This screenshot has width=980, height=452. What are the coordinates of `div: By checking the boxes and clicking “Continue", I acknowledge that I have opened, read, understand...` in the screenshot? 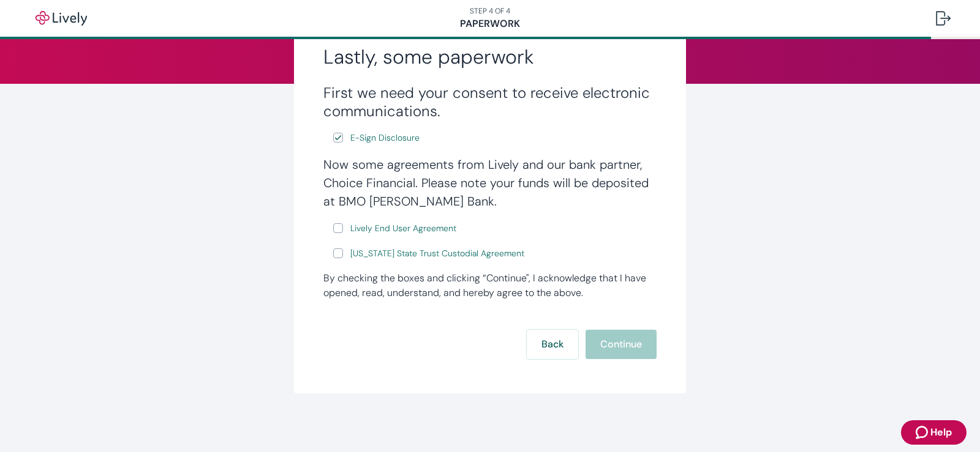 It's located at (490, 285).